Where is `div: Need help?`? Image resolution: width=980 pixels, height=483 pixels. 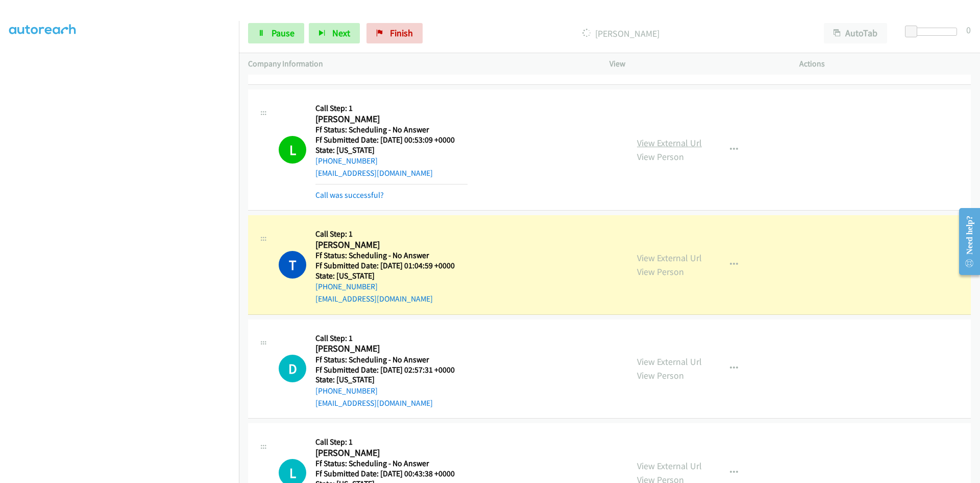
div: Need help? is located at coordinates (19, 34).